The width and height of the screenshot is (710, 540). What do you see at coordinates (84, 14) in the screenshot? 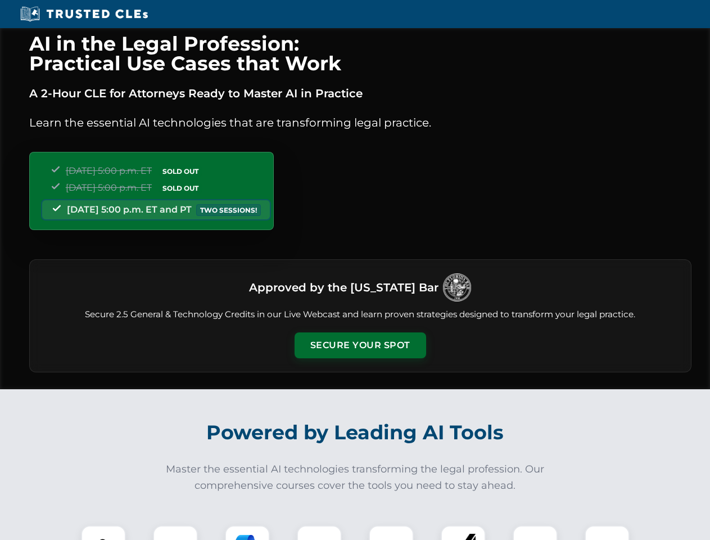
I see `img: Trusted CLEs` at bounding box center [84, 14].